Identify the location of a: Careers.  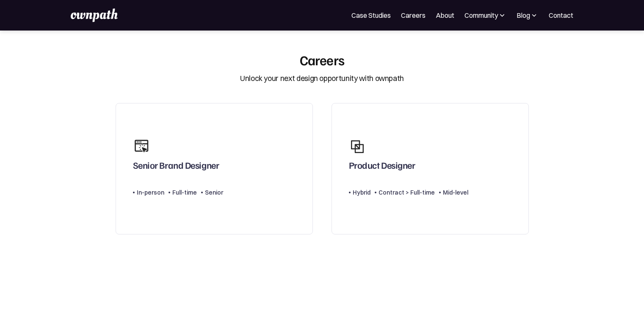
(413, 16).